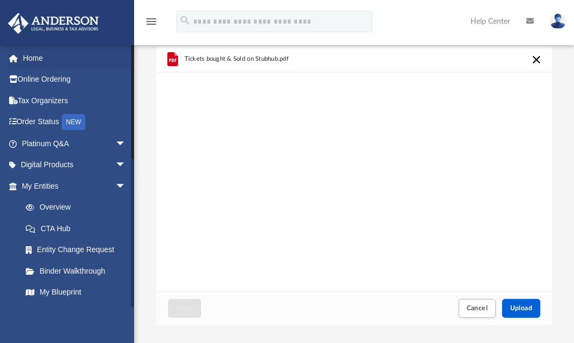 This screenshot has width=574, height=343. Describe the element at coordinates (78, 313) in the screenshot. I see `a: Tax Due Dates` at that location.